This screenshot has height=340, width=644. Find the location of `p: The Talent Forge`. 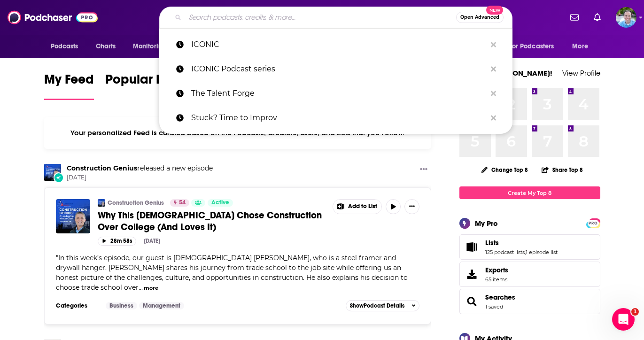

p: The Talent Forge is located at coordinates (339, 94).